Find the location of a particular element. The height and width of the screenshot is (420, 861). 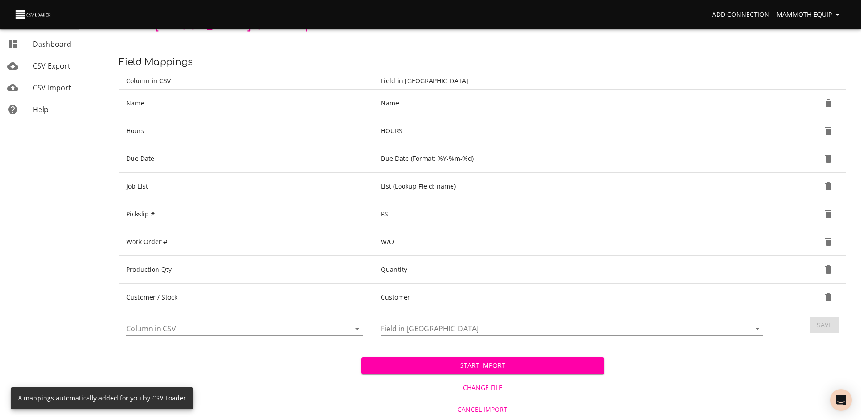

th: Column in CSV is located at coordinates (246, 81).